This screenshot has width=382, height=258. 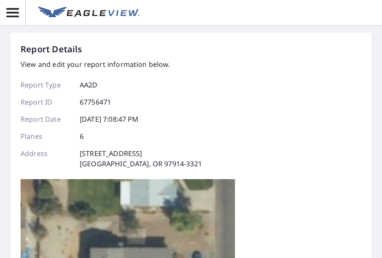 What do you see at coordinates (46, 119) in the screenshot?
I see `p: Report Date` at bounding box center [46, 119].